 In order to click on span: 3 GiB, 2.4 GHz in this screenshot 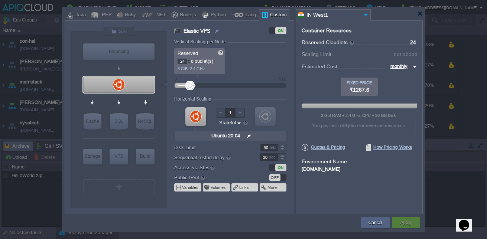, I will do `click(191, 69)`.